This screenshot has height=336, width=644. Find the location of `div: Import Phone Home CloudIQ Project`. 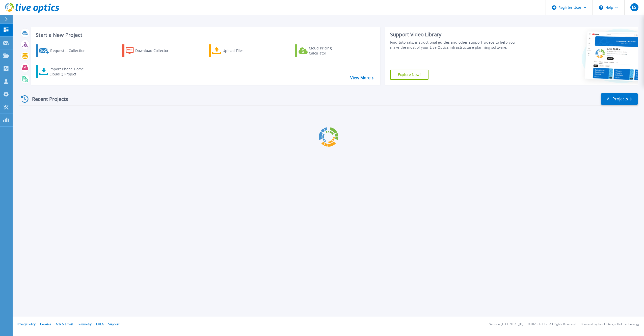

div: Import Phone Home CloudIQ Project is located at coordinates (69, 71).